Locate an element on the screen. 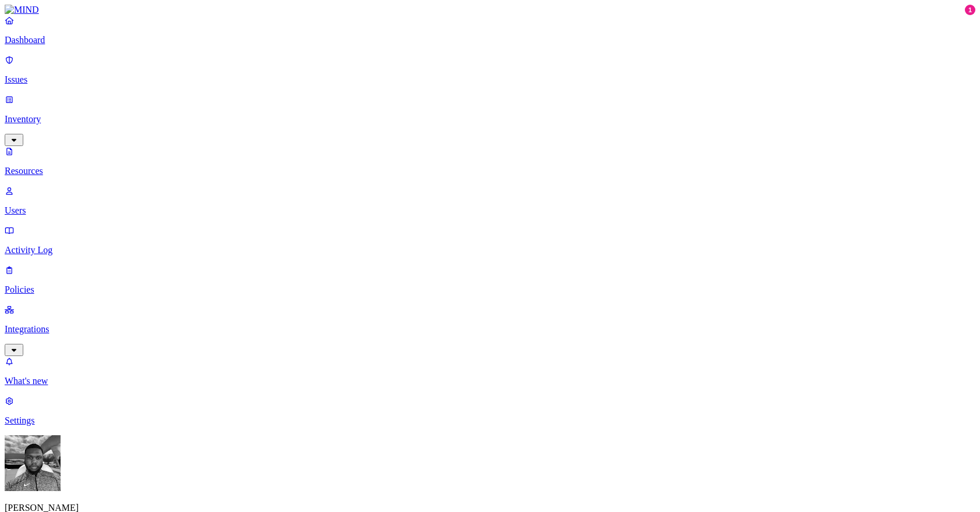 Image resolution: width=980 pixels, height=512 pixels. a: MIND is located at coordinates (490, 10).